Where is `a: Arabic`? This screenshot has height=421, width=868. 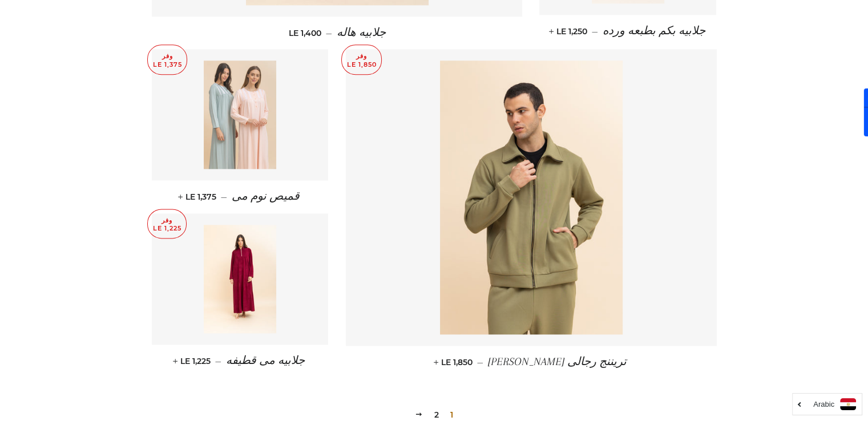
a: Arabic is located at coordinates (827, 404).